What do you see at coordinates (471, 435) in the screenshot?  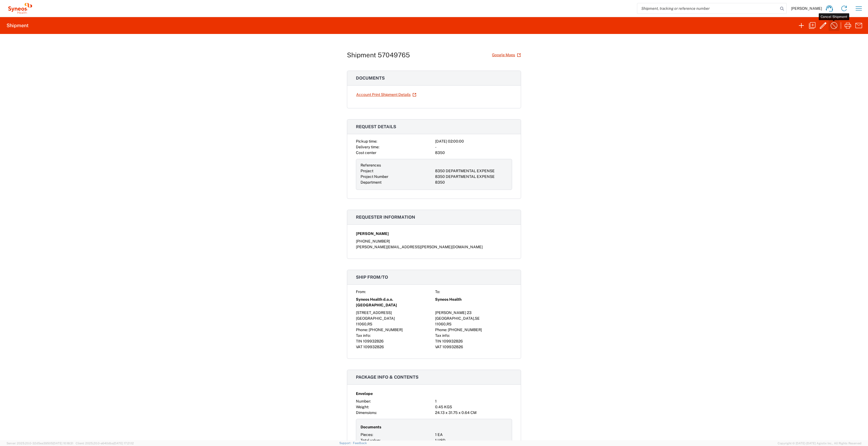 I see `div: 1 EA` at bounding box center [471, 435].